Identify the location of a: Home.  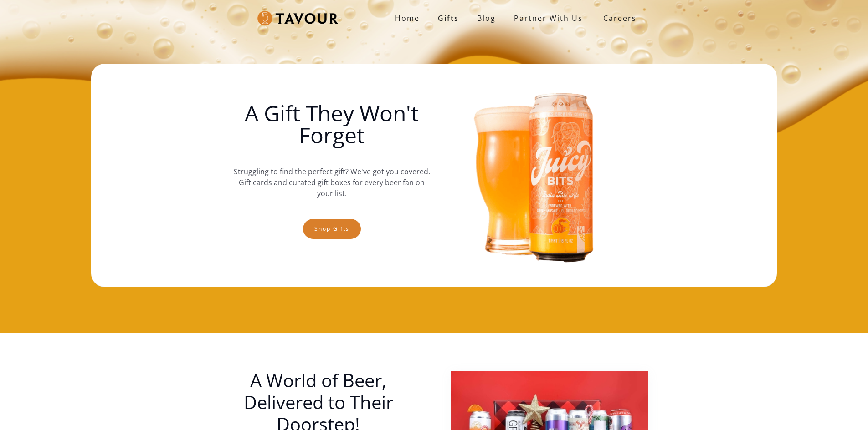
(408, 18).